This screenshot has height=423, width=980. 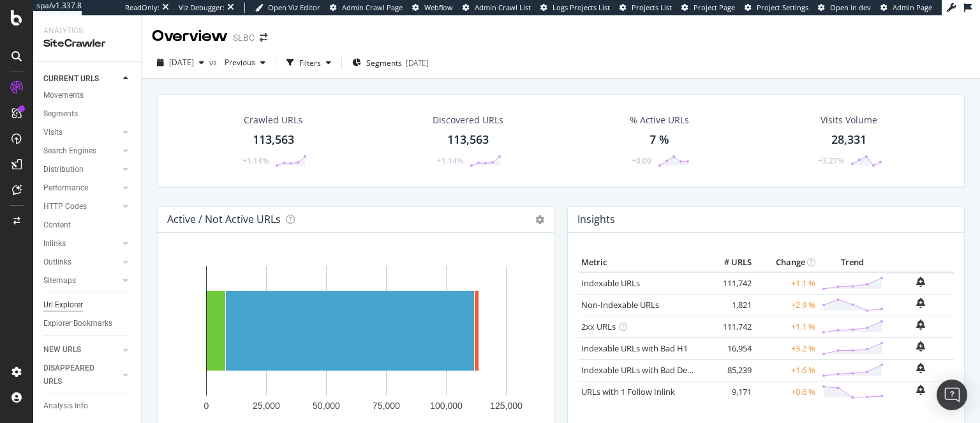 What do you see at coordinates (651, 370) in the screenshot?
I see `a: Indexable URLs with Bad Description` at bounding box center [651, 370].